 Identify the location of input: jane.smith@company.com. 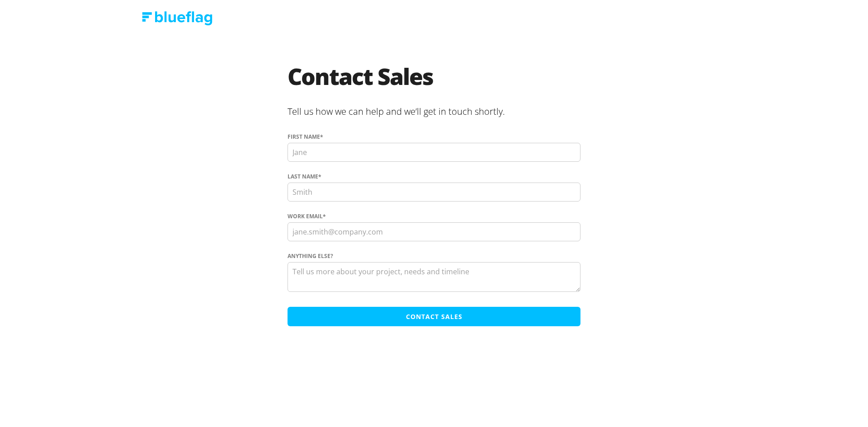
(434, 232).